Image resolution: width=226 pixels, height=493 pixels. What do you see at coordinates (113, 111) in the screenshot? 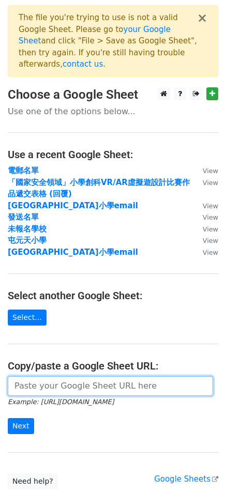
I see `p: Use one of the options below...` at bounding box center [113, 111].